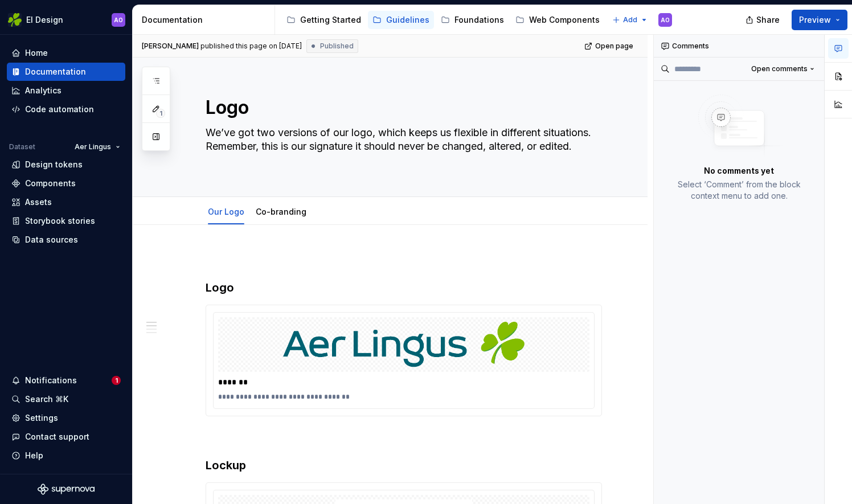 The width and height of the screenshot is (852, 504). What do you see at coordinates (38, 203) in the screenshot?
I see `div: Assets` at bounding box center [38, 203].